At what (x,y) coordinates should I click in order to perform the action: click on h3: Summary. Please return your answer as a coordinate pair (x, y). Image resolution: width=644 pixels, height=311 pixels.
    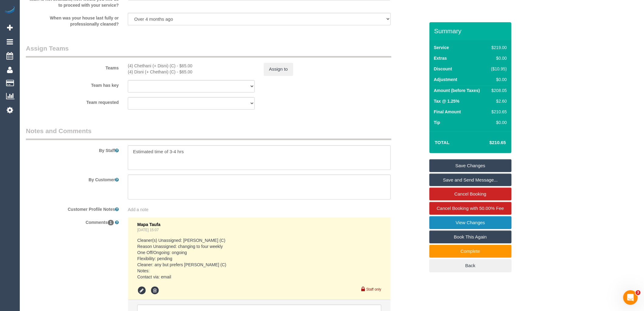
    Looking at the image, I should click on (471, 31).